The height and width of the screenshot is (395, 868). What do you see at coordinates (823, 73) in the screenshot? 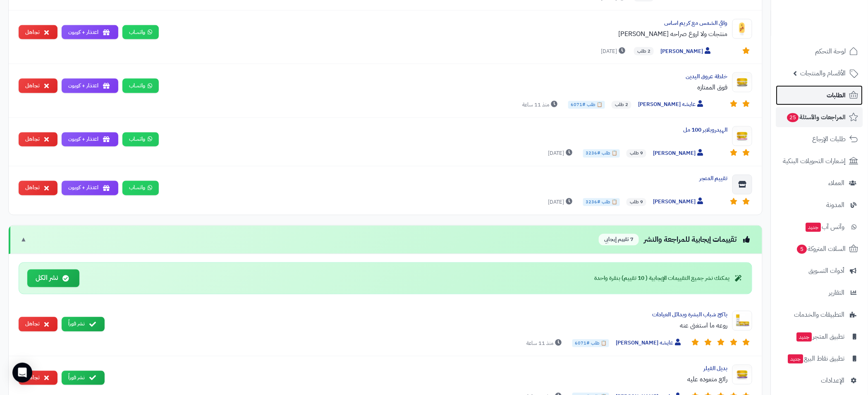
I see `span: الأقسام والمنتجات` at bounding box center [823, 73].